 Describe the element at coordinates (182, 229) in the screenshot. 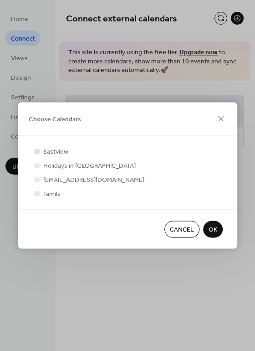

I see `button: Cancel` at that location.